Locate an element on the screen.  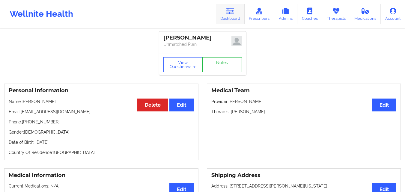
p: Unmatched Plan is located at coordinates (203, 44).